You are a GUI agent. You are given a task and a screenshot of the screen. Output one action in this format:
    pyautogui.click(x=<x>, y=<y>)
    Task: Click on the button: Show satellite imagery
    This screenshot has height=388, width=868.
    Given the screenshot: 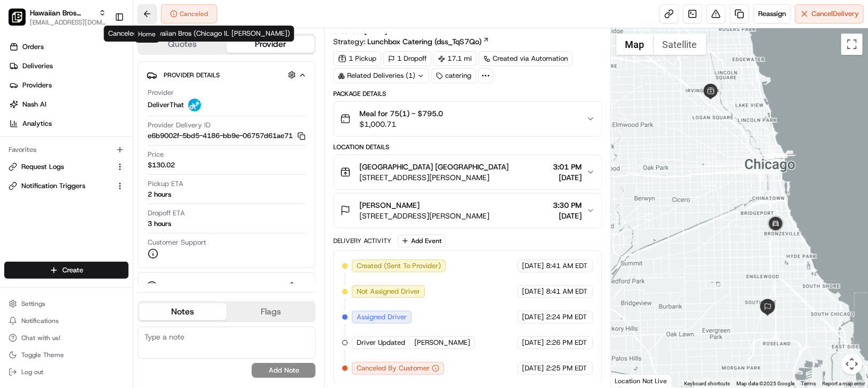 What is the action you would take?
    pyautogui.click(x=680, y=44)
    